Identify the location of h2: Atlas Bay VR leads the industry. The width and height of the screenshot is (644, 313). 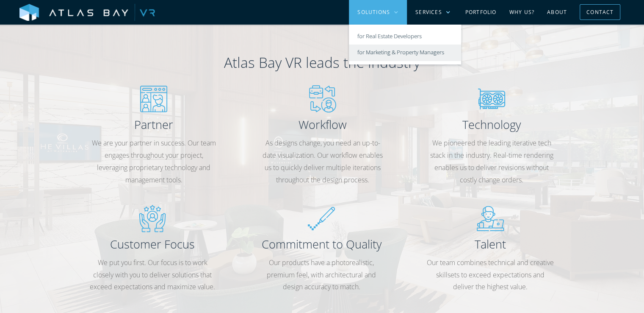
(322, 62).